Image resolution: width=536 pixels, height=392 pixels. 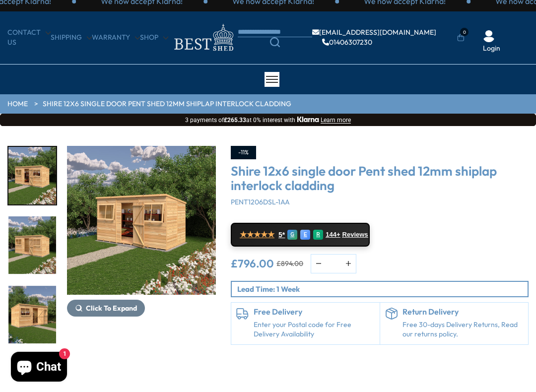 What do you see at coordinates (355, 235) in the screenshot?
I see `span: Reviews` at bounding box center [355, 235].